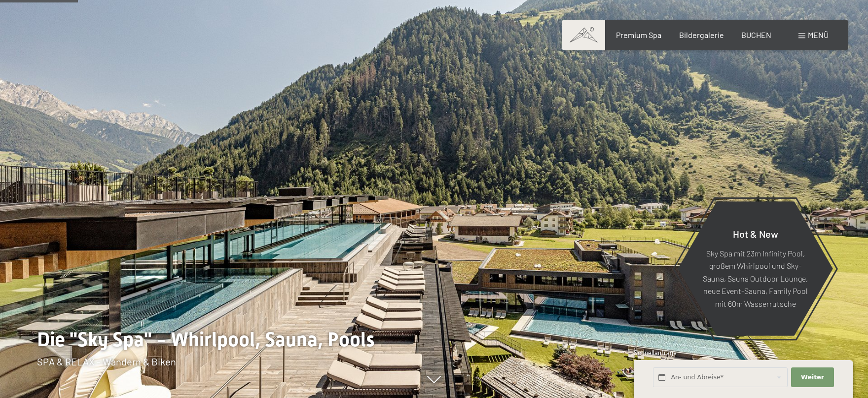 The image size is (868, 398). I want to click on span: Bildergalerie, so click(701, 34).